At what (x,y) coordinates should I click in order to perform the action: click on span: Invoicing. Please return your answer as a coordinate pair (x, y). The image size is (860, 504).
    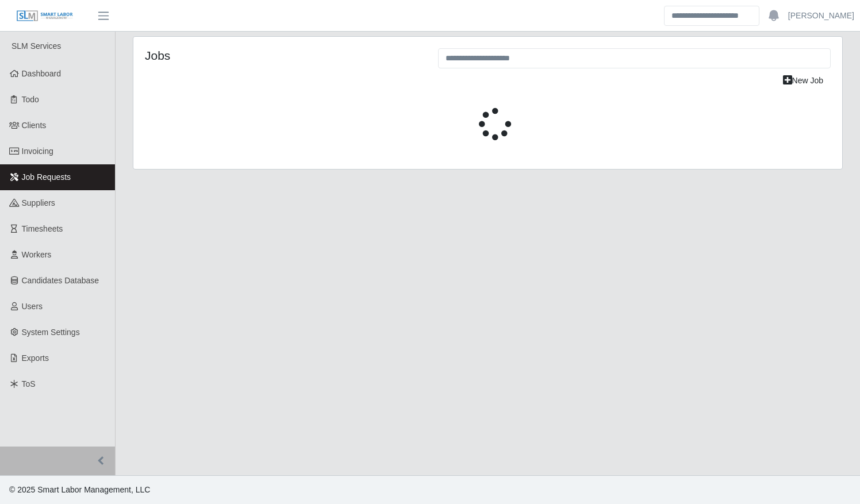
    Looking at the image, I should click on (37, 151).